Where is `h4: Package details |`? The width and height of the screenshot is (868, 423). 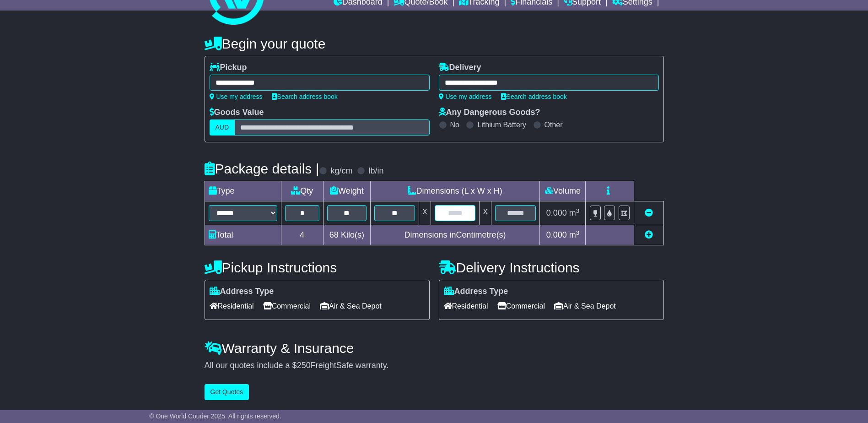 h4: Package details | is located at coordinates (262, 169).